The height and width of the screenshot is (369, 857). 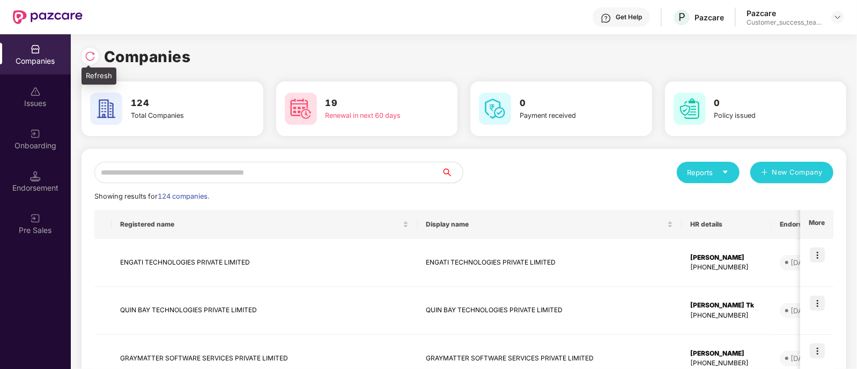 I want to click on button: search, so click(x=452, y=173).